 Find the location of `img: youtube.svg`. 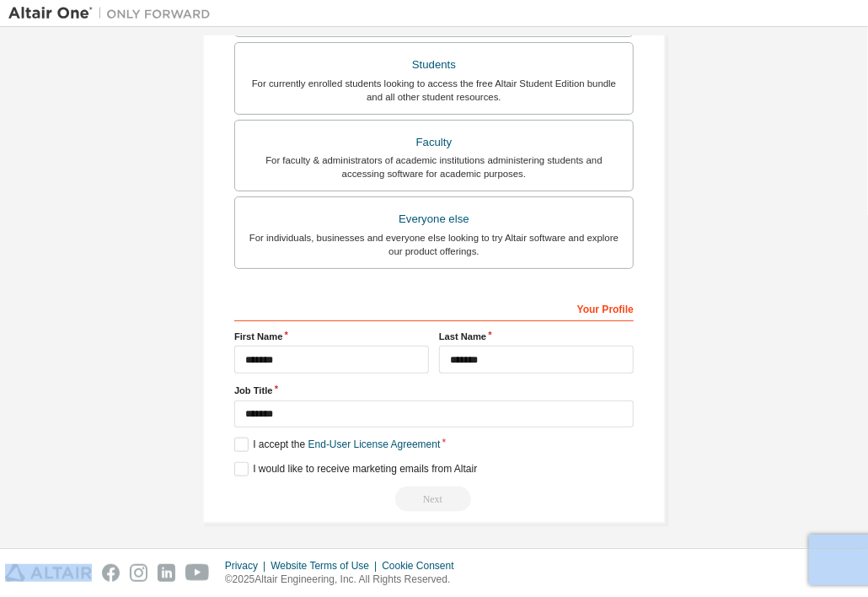

img: youtube.svg is located at coordinates (197, 572).